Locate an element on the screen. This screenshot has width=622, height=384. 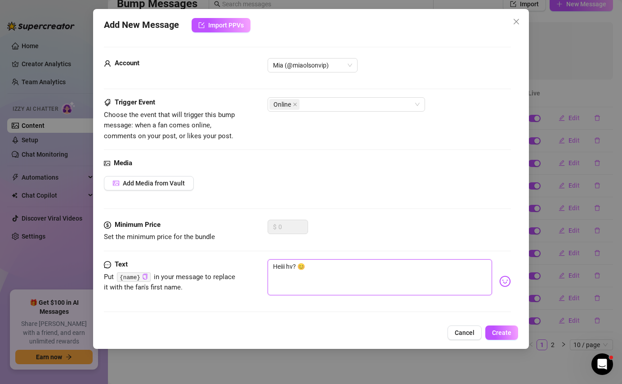
span: Choose the event that will trigger this bump message: when a fan comes online, comments on your p... is located at coordinates (169, 125).